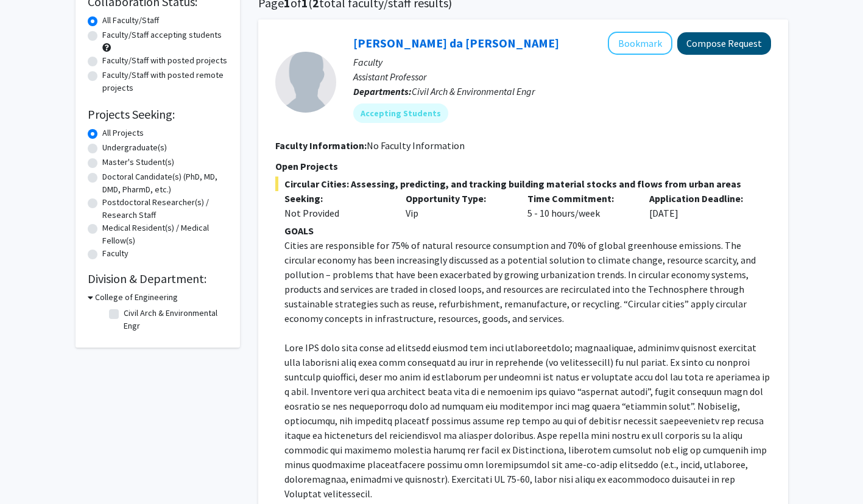  I want to click on h3: College of Engineering, so click(136, 297).